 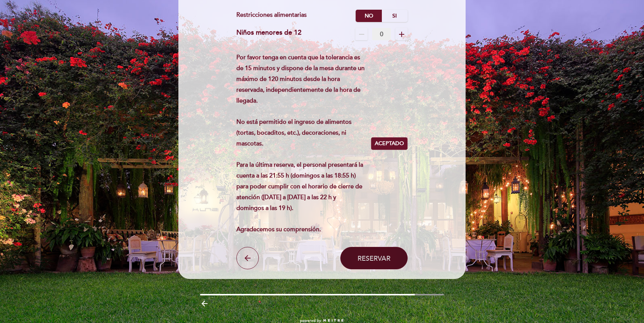 I want to click on i: add, so click(x=401, y=34).